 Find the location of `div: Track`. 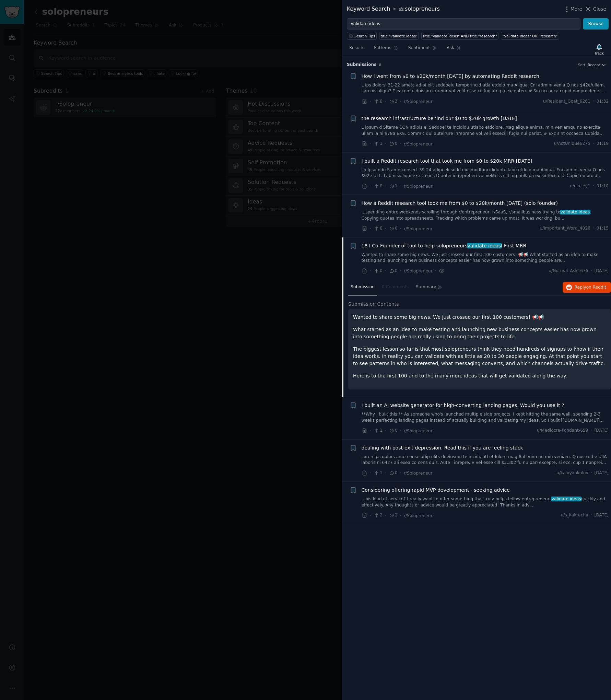

div: Track is located at coordinates (599, 53).